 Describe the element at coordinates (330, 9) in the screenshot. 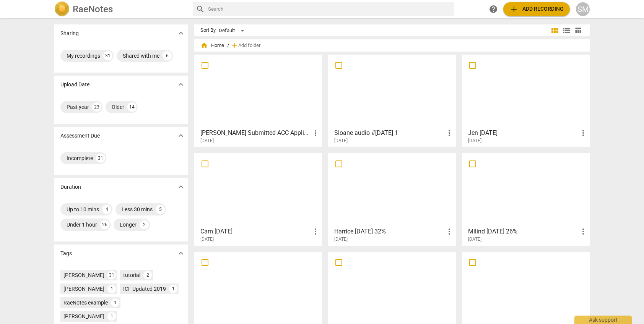

I see `input: Search` at that location.